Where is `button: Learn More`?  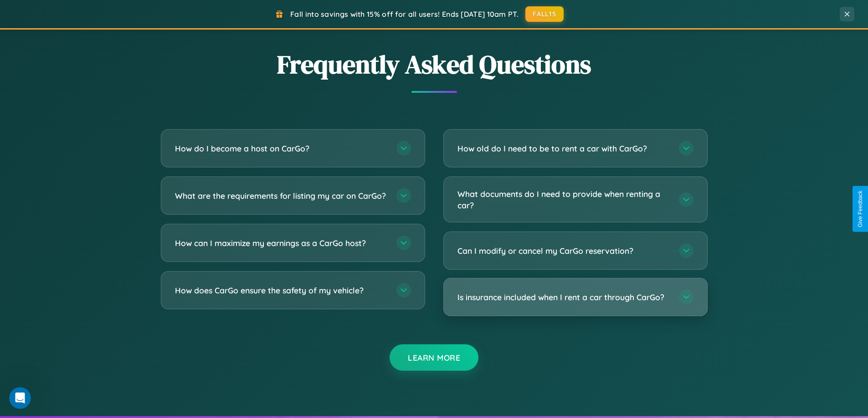 button: Learn More is located at coordinates (434, 358).